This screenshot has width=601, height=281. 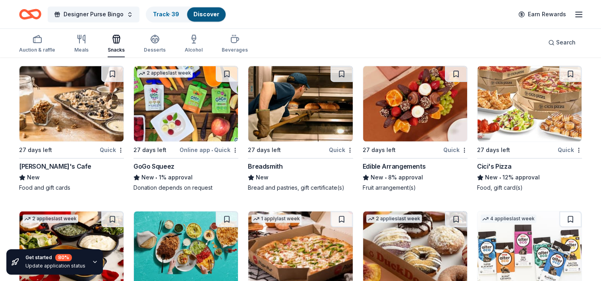 I want to click on div: Food and gift cards, so click(x=72, y=188).